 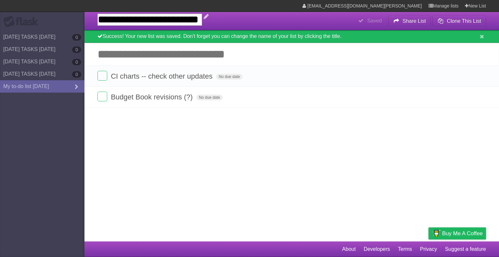 What do you see at coordinates (162, 76) in the screenshot?
I see `span: CI charts -- check other updates` at bounding box center [162, 76].